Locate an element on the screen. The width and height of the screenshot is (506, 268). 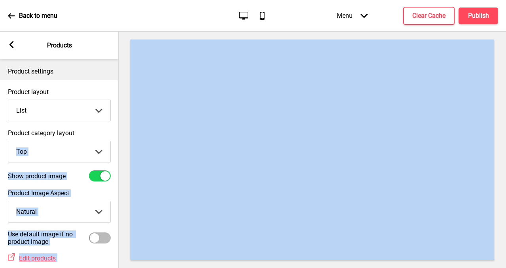
span: Edit products is located at coordinates (37, 258).